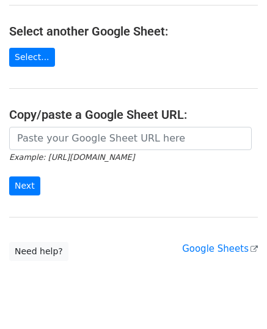 Image resolution: width=267 pixels, height=329 pixels. I want to click on div: Chat Widget, so click(237, 299).